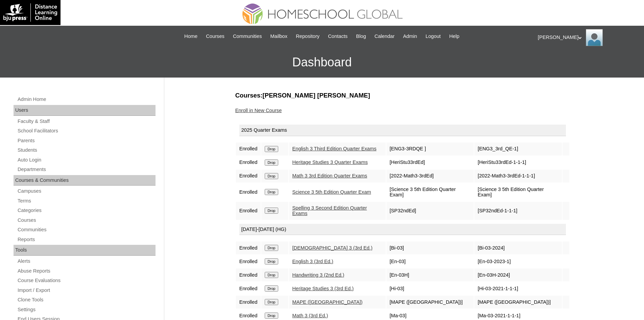  What do you see at coordinates (361, 36) in the screenshot?
I see `span: Blog` at bounding box center [361, 36].